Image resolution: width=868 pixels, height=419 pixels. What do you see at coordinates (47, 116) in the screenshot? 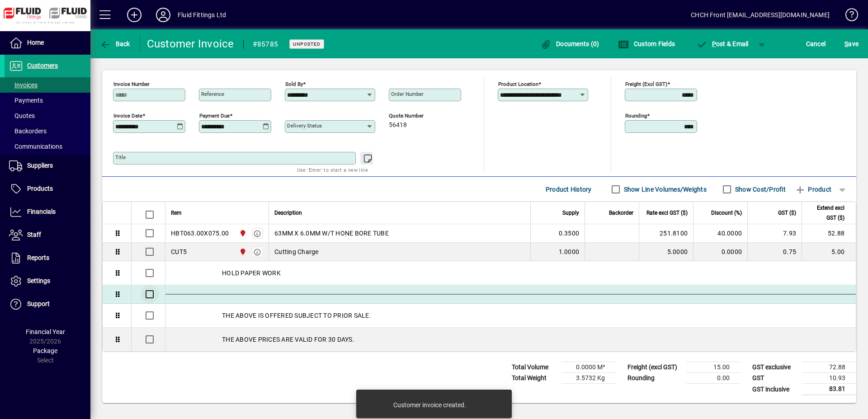
I see `a: Quotes` at bounding box center [47, 116].